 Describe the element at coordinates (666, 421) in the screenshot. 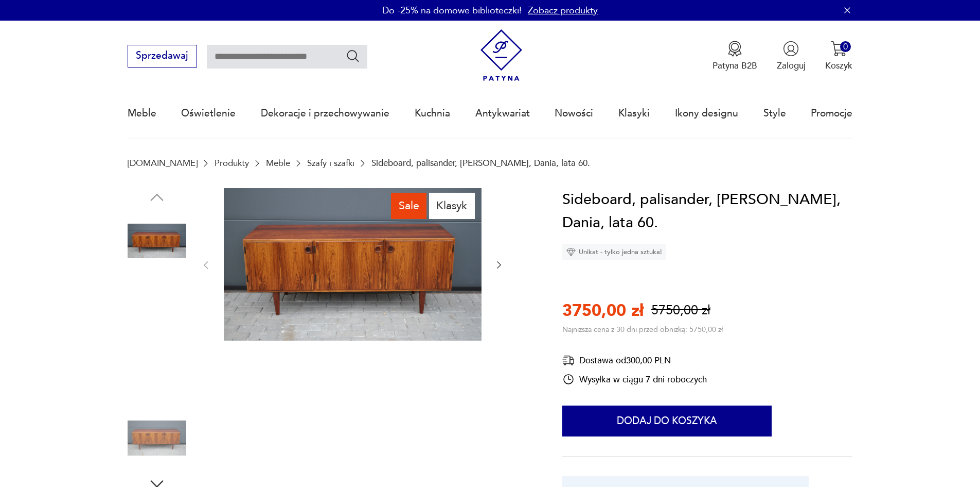

I see `button: Dodaj do koszyka` at that location.